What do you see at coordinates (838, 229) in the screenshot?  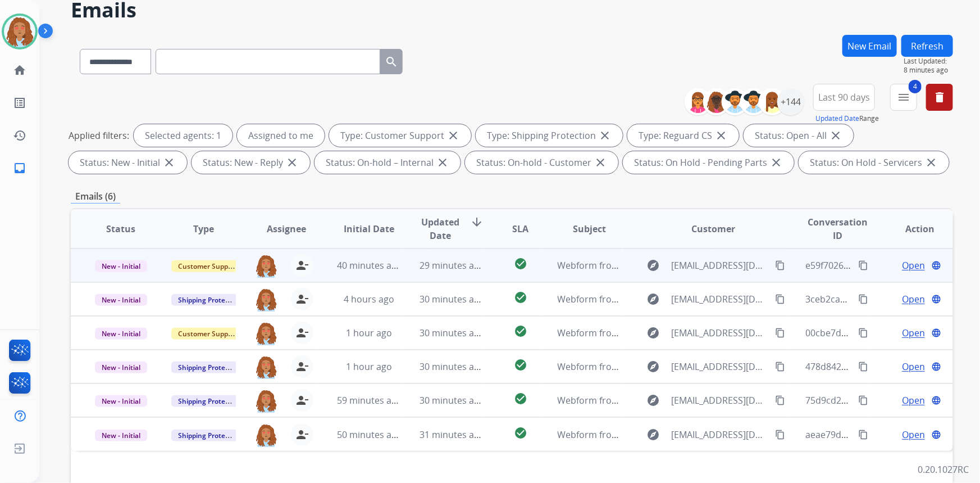 I see `span: Conversation ID` at bounding box center [838, 229].